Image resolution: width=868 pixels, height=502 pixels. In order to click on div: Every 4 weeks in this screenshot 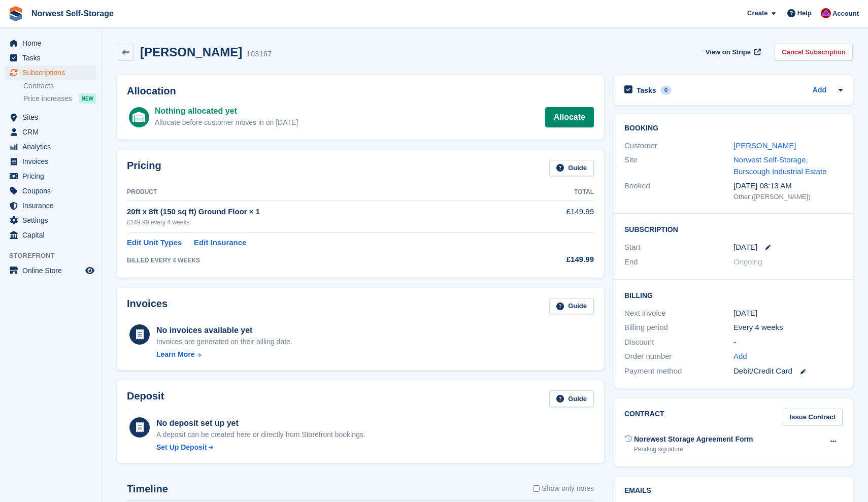, I will do `click(788, 327)`.